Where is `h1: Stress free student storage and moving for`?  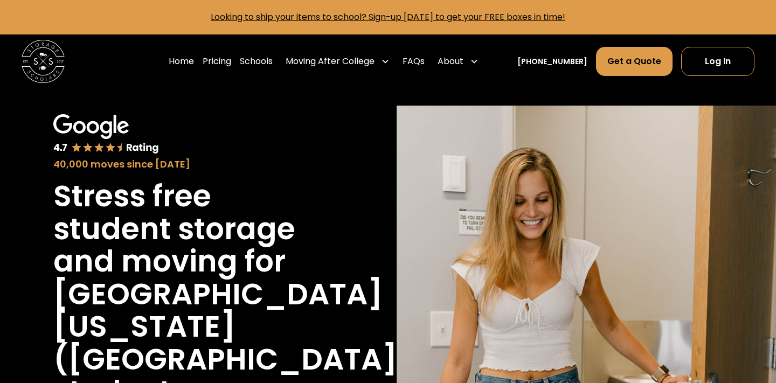 h1: Stress free student storage and moving for is located at coordinates (190, 229).